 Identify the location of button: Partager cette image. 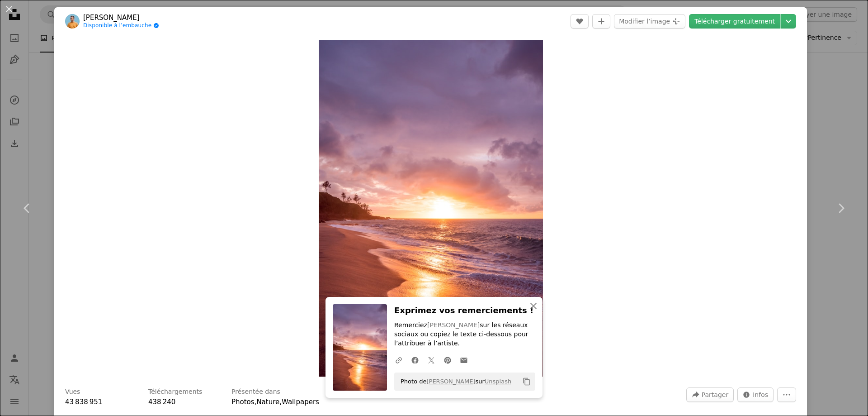
(710, 395).